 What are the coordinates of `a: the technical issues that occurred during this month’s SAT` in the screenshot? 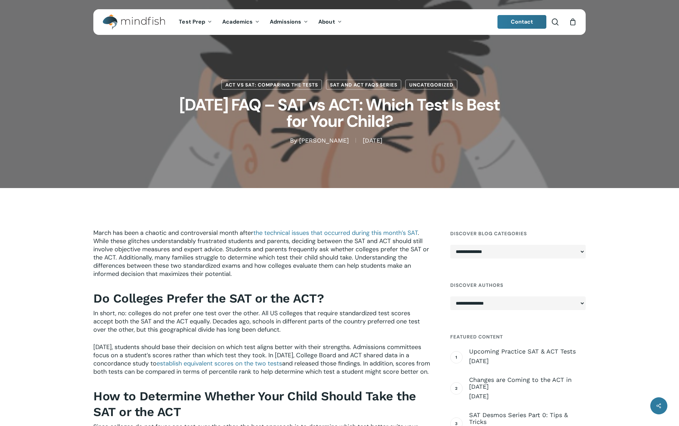 It's located at (335, 233).